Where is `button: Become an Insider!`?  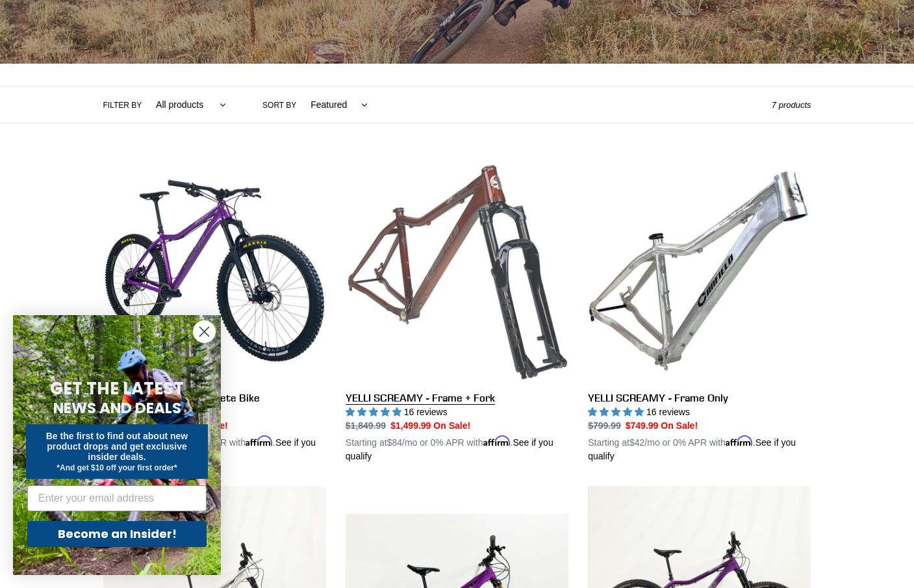
button: Become an Insider! is located at coordinates (117, 534).